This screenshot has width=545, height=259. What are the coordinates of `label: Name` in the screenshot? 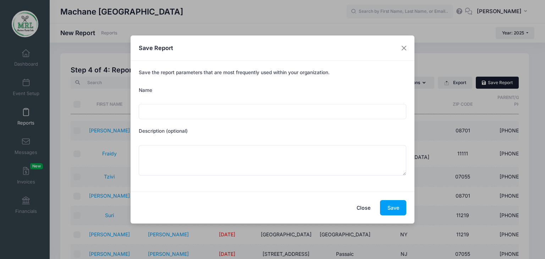 It's located at (146, 90).